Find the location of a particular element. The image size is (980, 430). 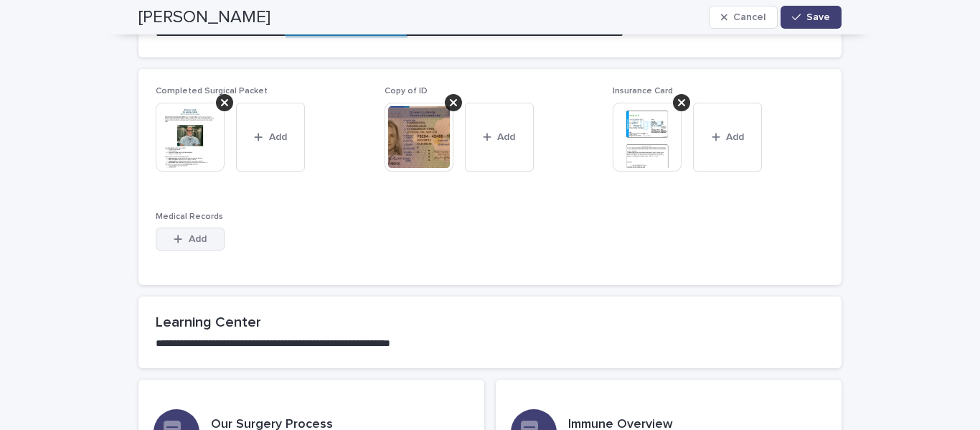

button: Save is located at coordinates (811, 17).